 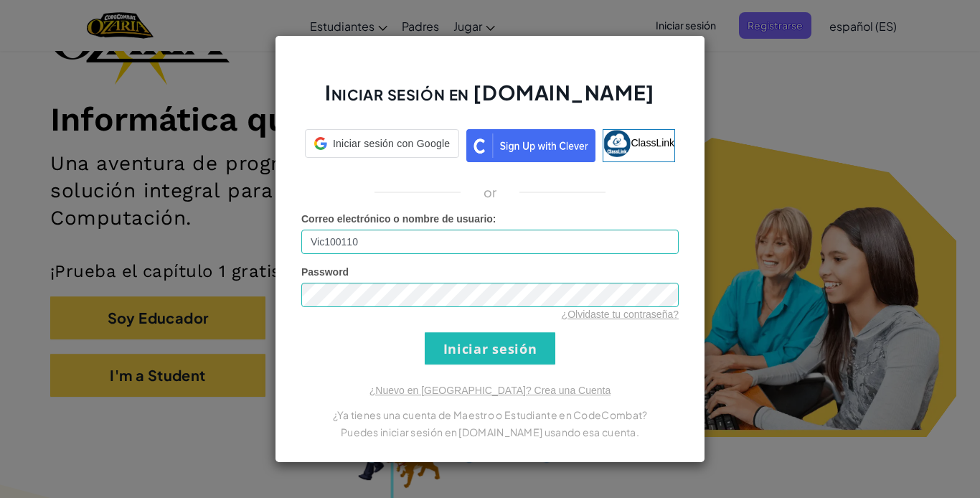 I want to click on a: ¿Olvidaste tu contraseña?, so click(x=620, y=314).